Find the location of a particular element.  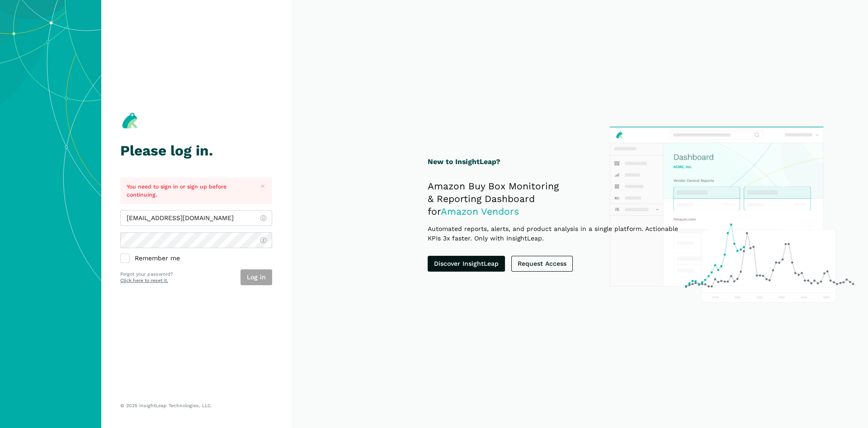

button: Close is located at coordinates (263, 186).